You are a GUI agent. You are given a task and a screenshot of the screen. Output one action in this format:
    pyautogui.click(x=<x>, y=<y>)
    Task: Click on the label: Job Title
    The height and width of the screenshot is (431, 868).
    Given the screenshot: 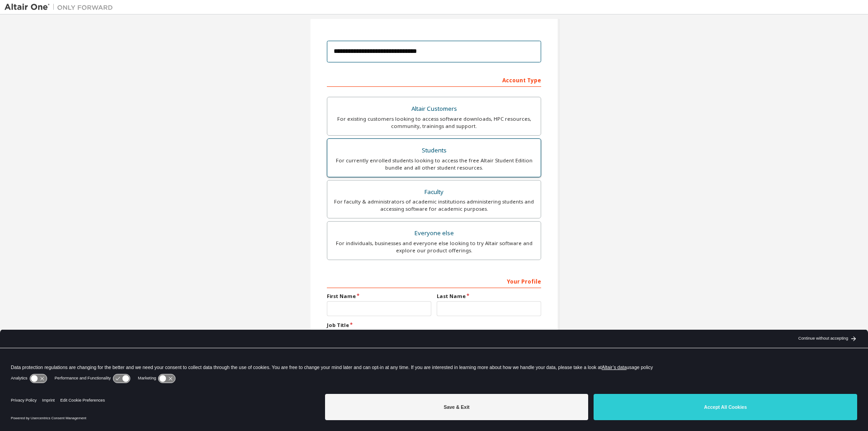 What is the action you would take?
    pyautogui.click(x=434, y=325)
    